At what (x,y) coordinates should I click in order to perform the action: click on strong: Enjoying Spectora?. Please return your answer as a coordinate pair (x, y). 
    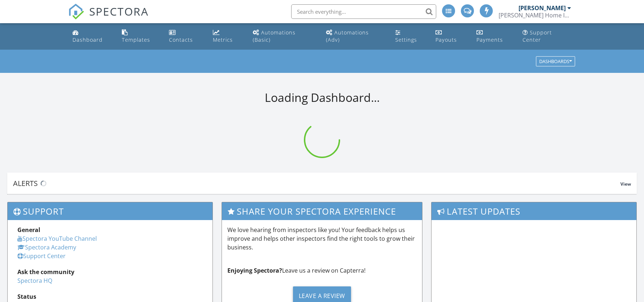
    Looking at the image, I should click on (255, 270).